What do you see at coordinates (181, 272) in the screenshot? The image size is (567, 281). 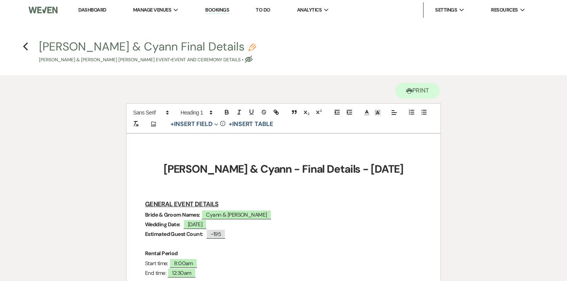 I see `span: 12:30am` at bounding box center [181, 272].